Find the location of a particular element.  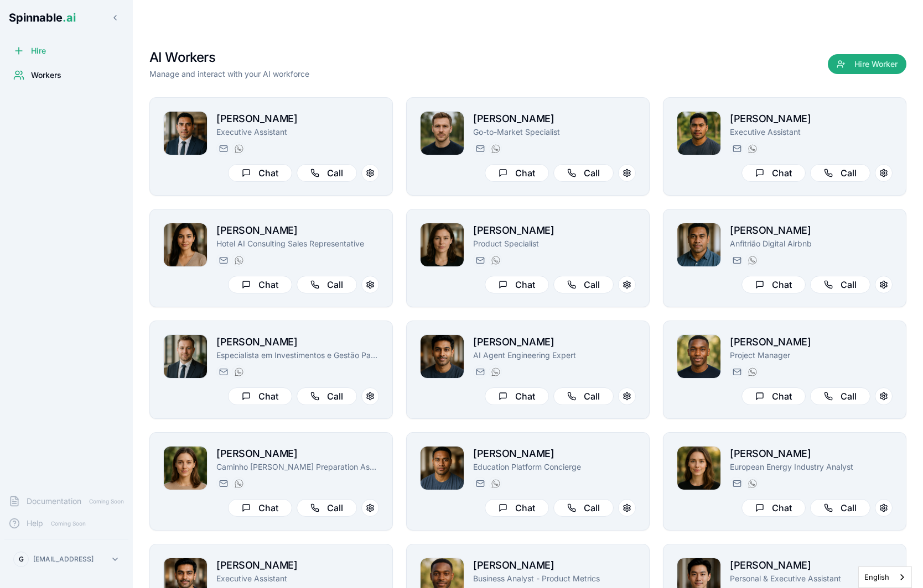

img: Brian Robinson is located at coordinates (699, 357).